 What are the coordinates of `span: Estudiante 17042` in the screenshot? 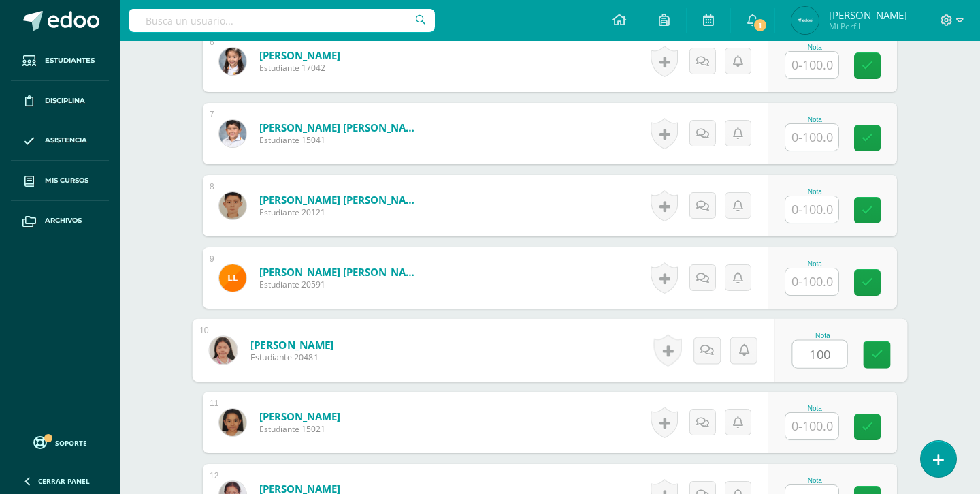 It's located at (300, 68).